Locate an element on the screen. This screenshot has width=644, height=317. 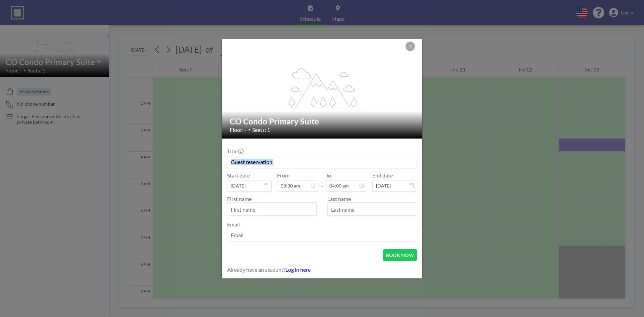
label: Start date is located at coordinates (239, 175).